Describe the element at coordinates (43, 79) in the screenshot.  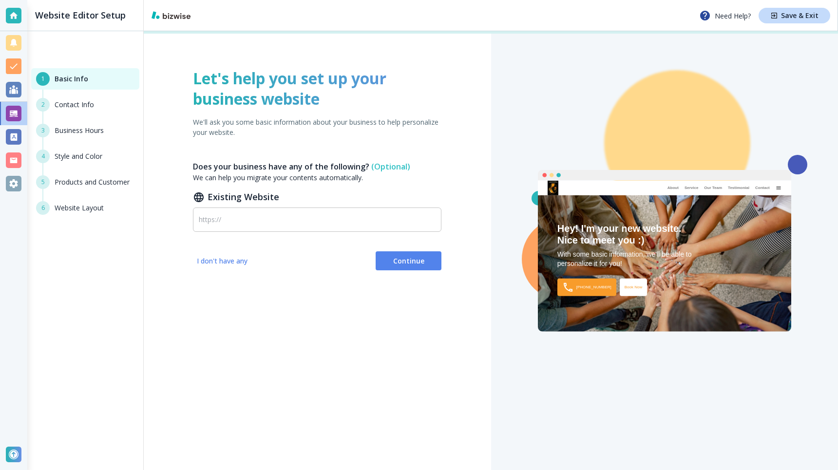
I see `span: 1` at that location.